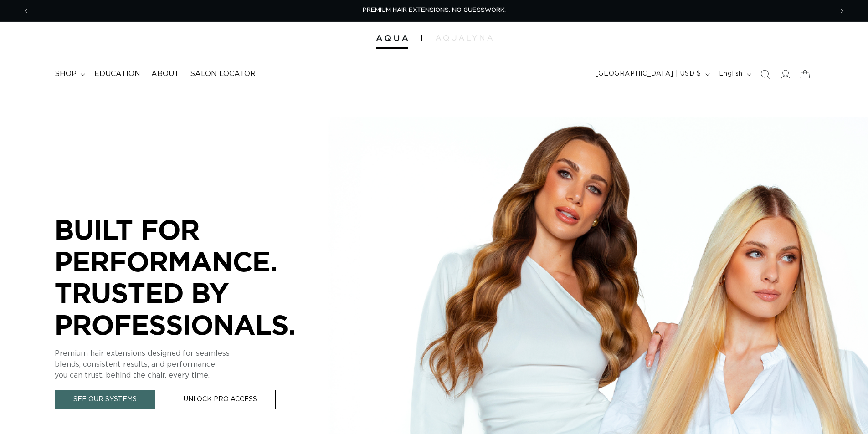 This screenshot has width=868, height=434. I want to click on span: shop, so click(66, 74).